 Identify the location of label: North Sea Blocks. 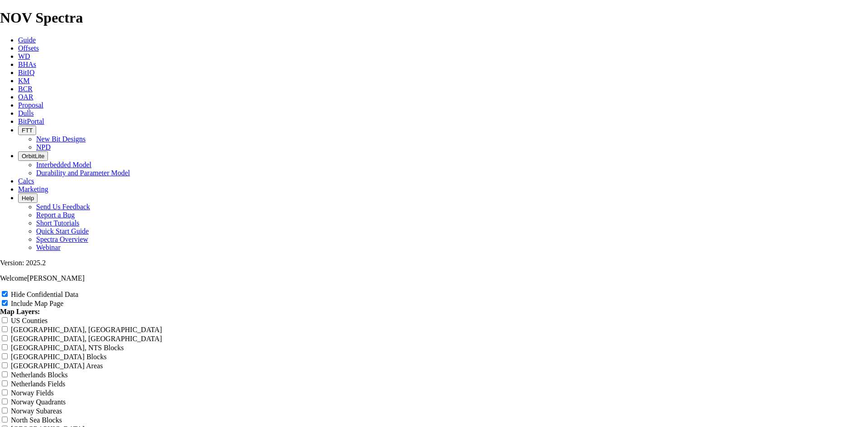
(36, 420).